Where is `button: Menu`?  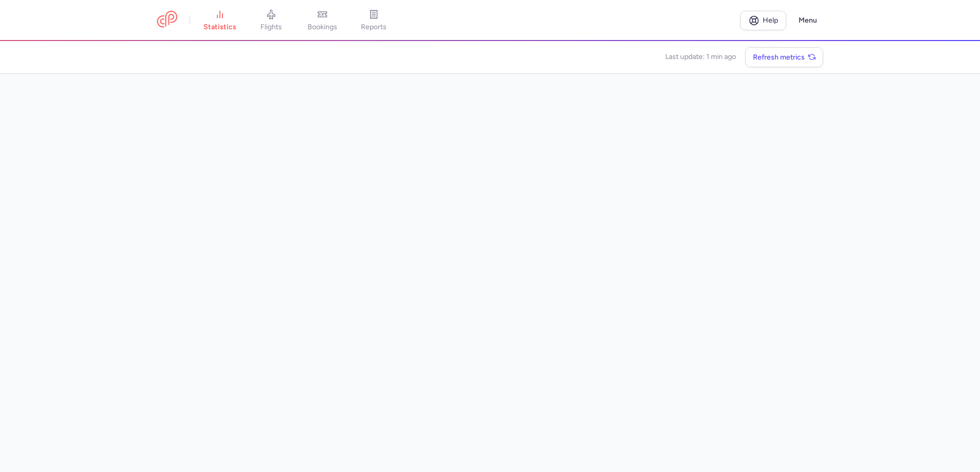 button: Menu is located at coordinates (808, 20).